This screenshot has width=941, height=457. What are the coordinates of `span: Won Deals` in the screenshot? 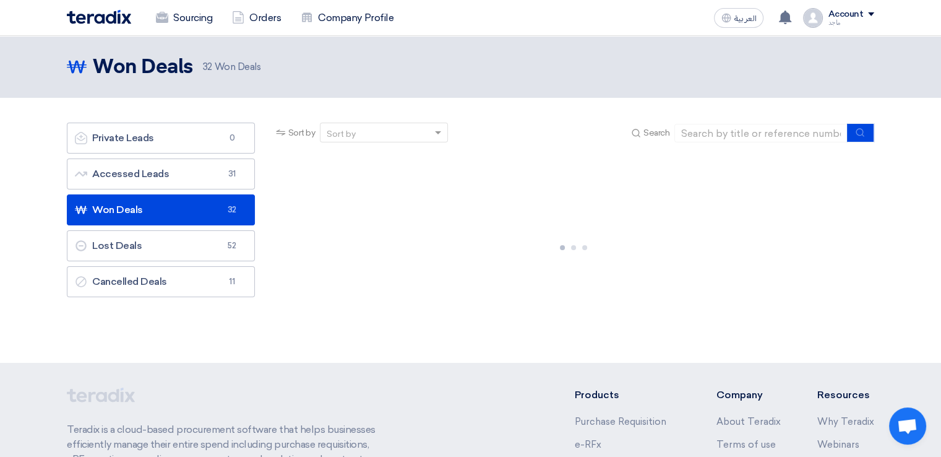 It's located at (232, 67).